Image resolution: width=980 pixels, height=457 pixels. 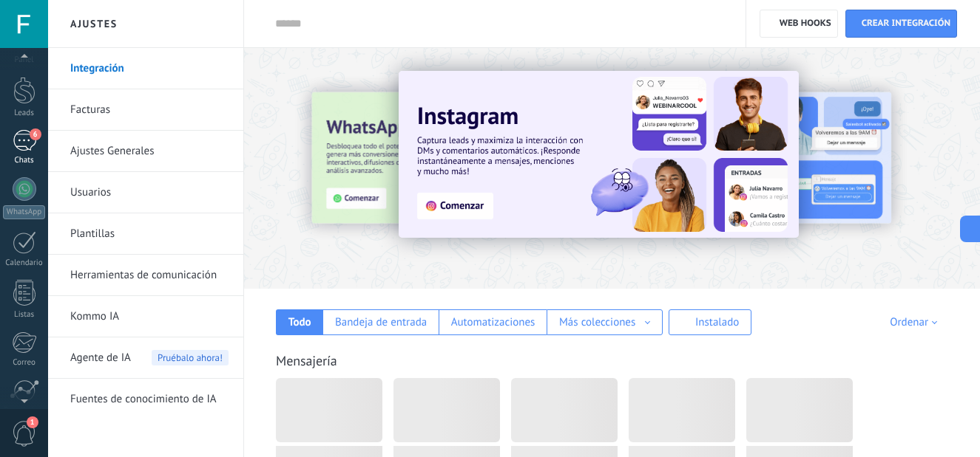 I want to click on span: 6, so click(x=35, y=134).